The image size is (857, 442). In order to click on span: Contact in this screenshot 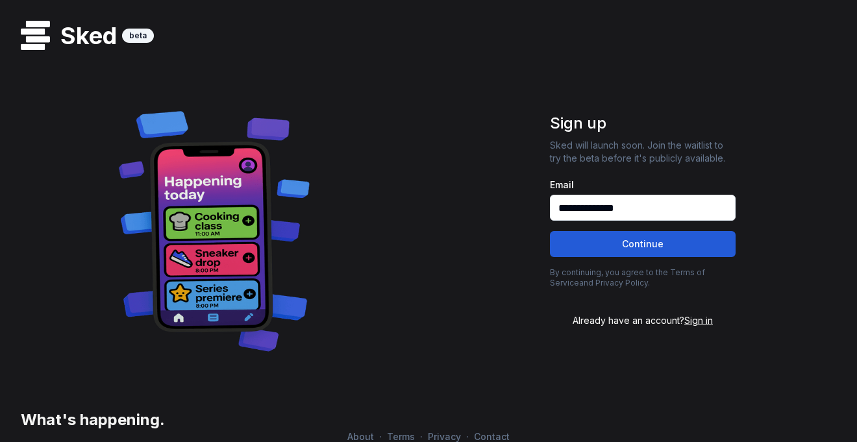, I will do `click(491, 436)`.